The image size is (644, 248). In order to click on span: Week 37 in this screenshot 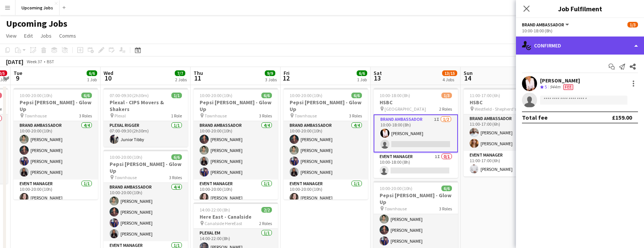, I will do `click(34, 61)`.